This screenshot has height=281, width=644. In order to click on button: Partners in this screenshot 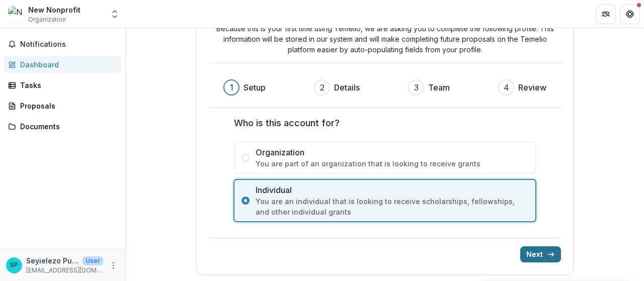, I will do `click(606, 14)`.